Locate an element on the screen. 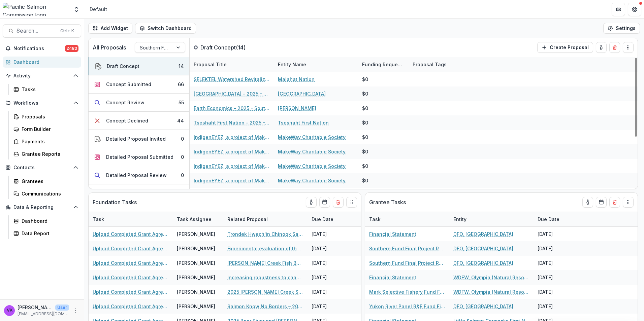 The width and height of the screenshot is (644, 321). button: Delete card is located at coordinates (615, 47).